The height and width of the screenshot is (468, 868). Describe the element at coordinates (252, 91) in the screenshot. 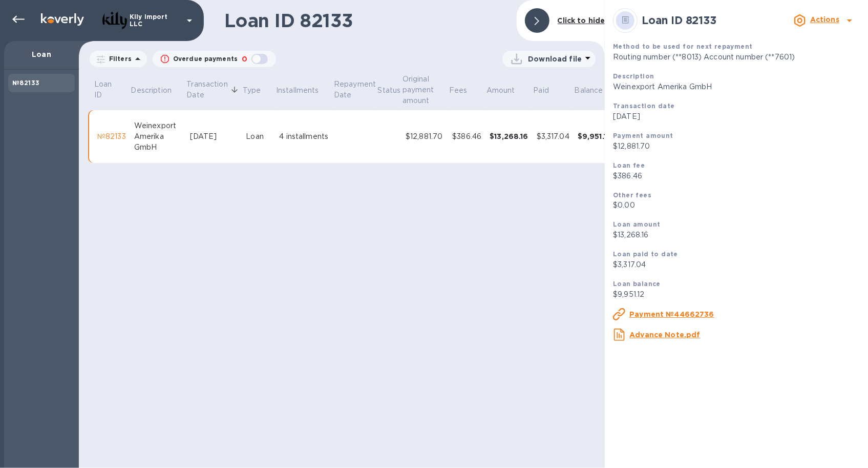

I see `p: Type` at that location.